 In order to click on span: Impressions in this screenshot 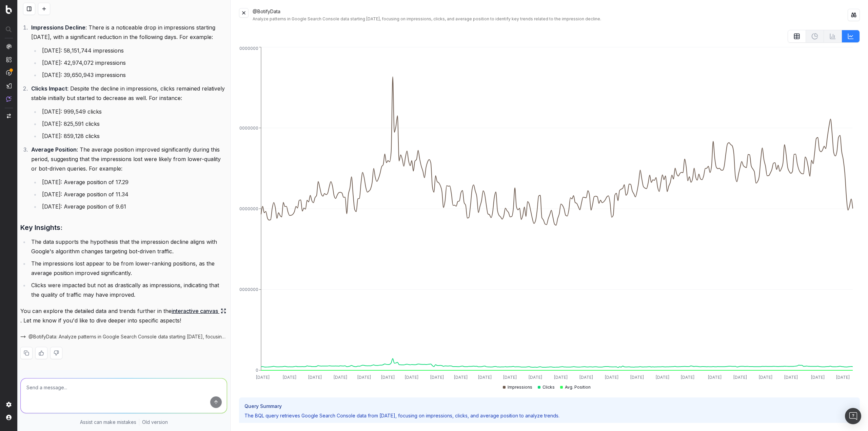, I will do `click(520, 387)`.